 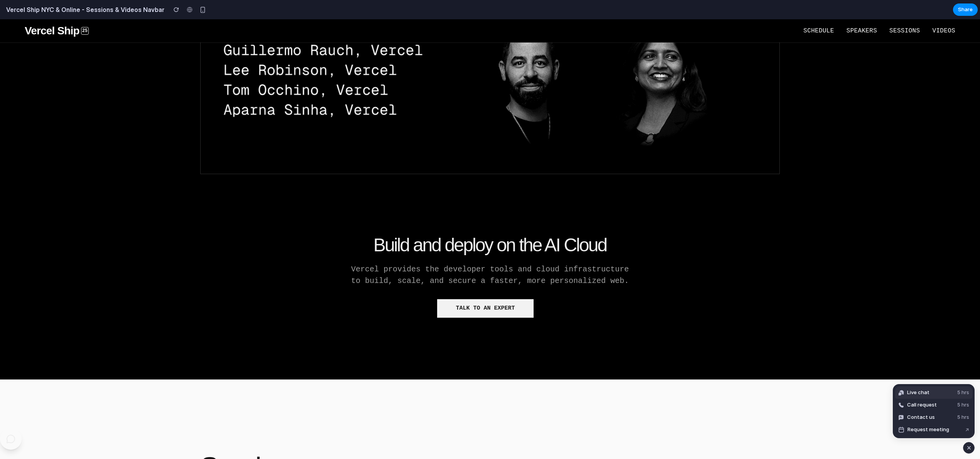 I want to click on span: Call request, so click(x=922, y=406).